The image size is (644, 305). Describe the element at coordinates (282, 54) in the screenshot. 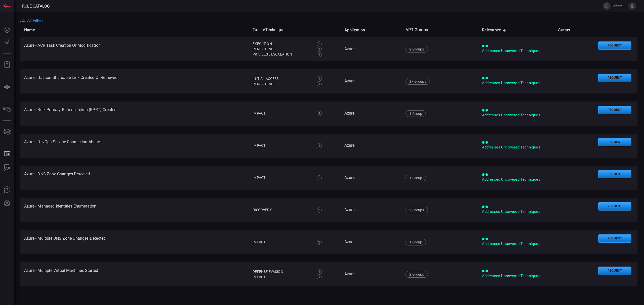

I see `div: Privilege Escalation` at that location.